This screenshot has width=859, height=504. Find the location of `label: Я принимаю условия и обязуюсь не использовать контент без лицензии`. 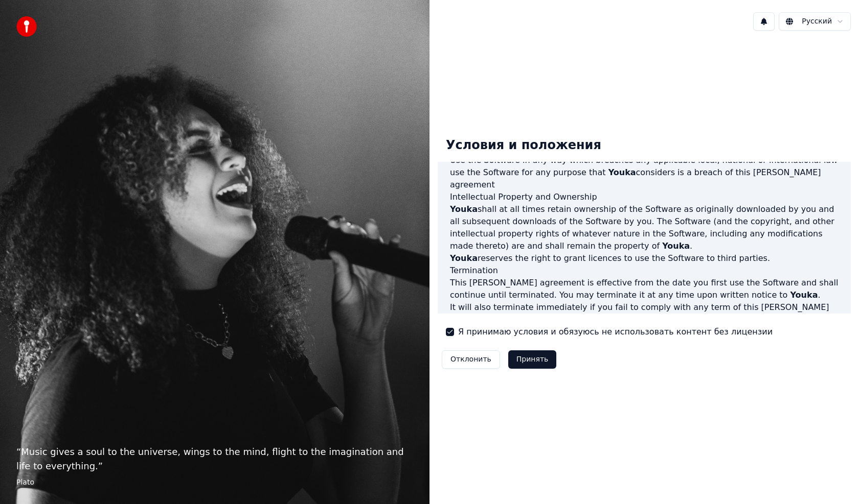

label: Я принимаю условия и обязуюсь не использовать контент без лицензии is located at coordinates (615, 332).